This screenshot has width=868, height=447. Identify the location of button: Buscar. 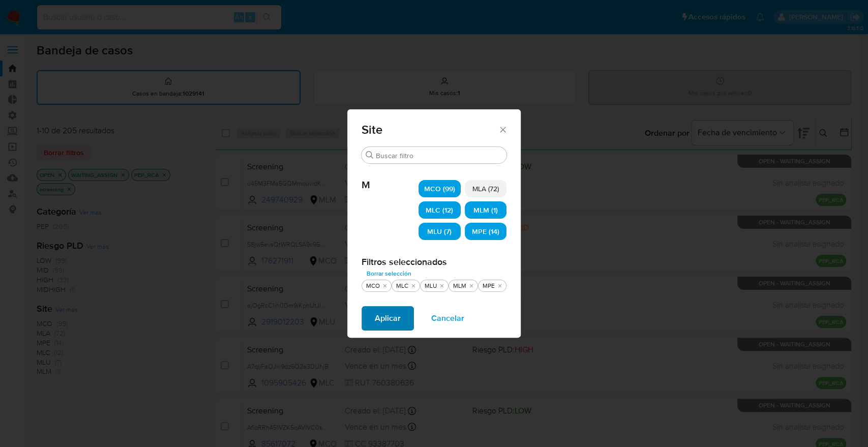
(370, 155).